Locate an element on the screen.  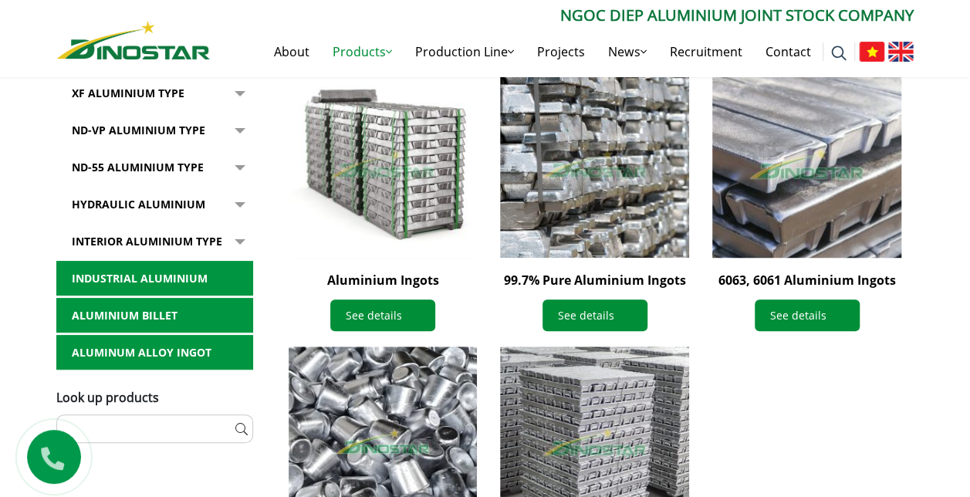
img: Nhôm Dinostar is located at coordinates (134, 40).